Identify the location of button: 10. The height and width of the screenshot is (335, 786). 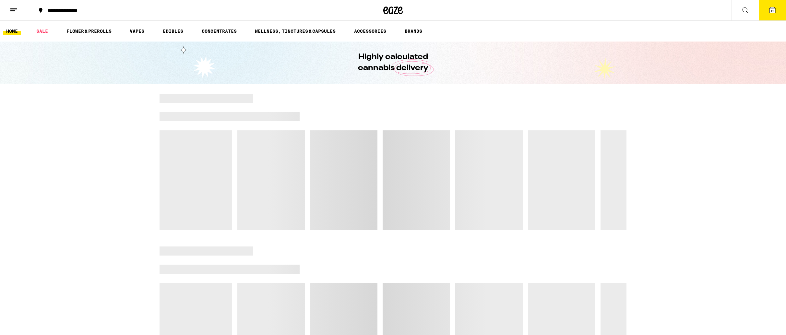
(772, 10).